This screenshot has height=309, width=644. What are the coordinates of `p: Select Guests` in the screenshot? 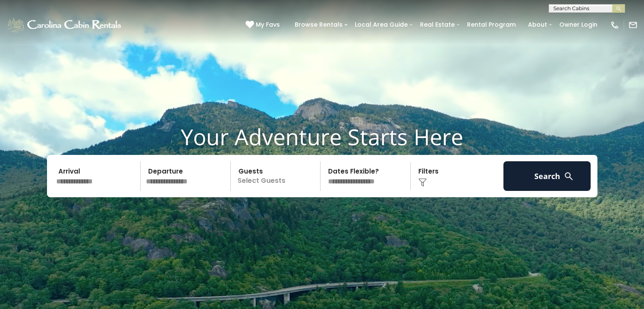 It's located at (277, 176).